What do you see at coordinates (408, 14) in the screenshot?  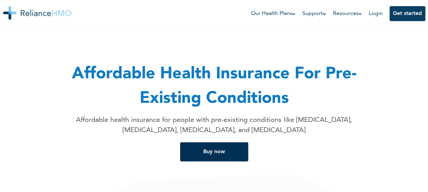 I see `button: Get started` at bounding box center [408, 14].